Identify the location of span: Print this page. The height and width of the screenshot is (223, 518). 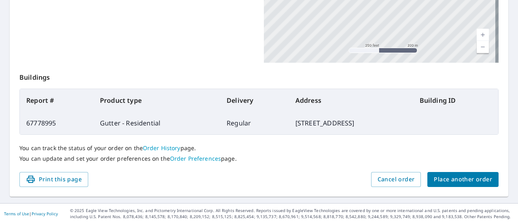
(54, 179).